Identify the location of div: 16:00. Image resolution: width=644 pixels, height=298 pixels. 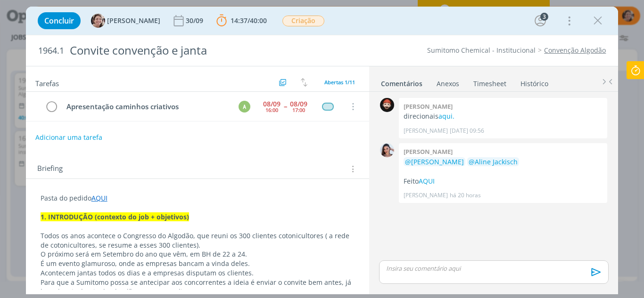
(272, 110).